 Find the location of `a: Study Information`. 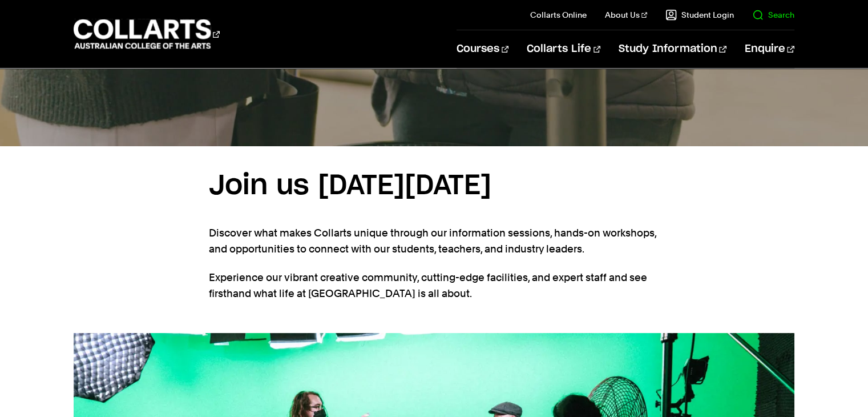

a: Study Information is located at coordinates (672, 49).